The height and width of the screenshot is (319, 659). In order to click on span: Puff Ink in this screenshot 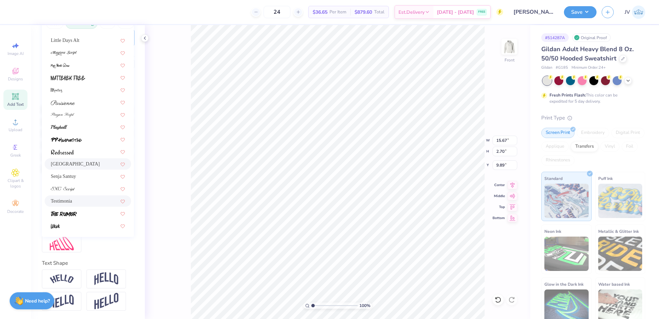, I will do `click(606, 178)`.